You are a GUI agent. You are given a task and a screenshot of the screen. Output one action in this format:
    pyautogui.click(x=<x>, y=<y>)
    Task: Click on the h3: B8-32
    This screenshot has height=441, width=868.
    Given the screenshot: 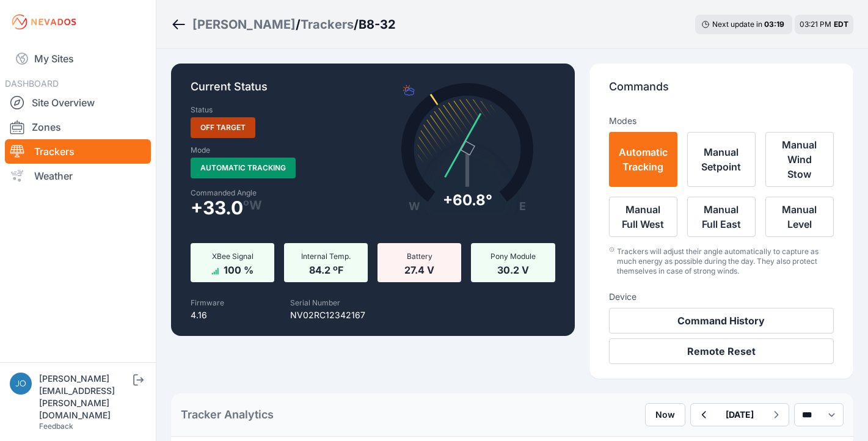 What is the action you would take?
    pyautogui.click(x=377, y=24)
    